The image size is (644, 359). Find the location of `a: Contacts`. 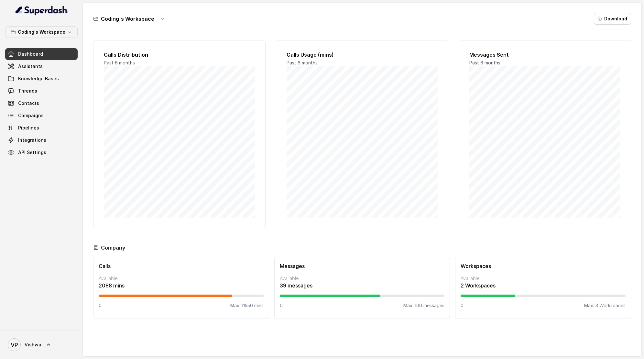

a: Contacts is located at coordinates (41, 103).